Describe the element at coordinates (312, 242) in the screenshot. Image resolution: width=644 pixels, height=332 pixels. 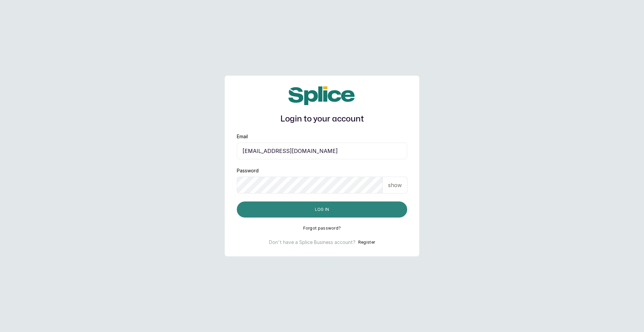
I see `p: Don't have a Splice Business account?` at that location.